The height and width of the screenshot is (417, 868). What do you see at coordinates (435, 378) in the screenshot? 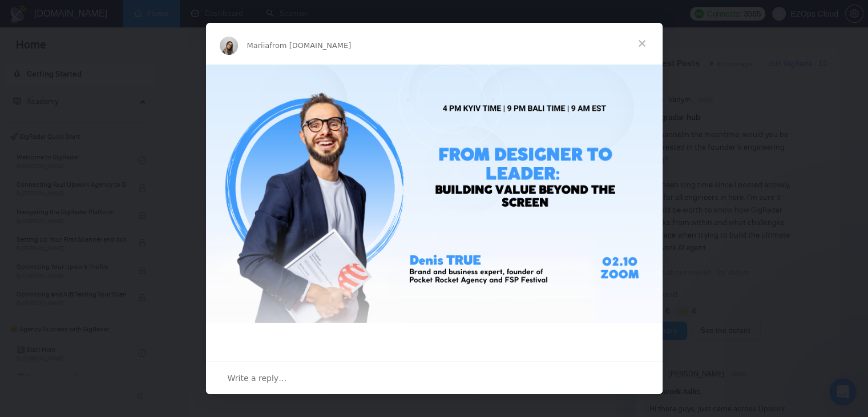
I see `div: Open conversation and reply` at bounding box center [435, 378].